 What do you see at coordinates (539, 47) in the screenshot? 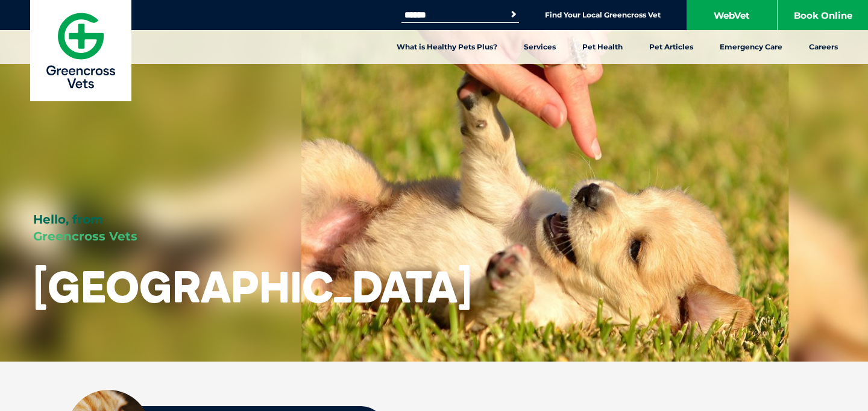
I see `a: Services` at bounding box center [539, 47].